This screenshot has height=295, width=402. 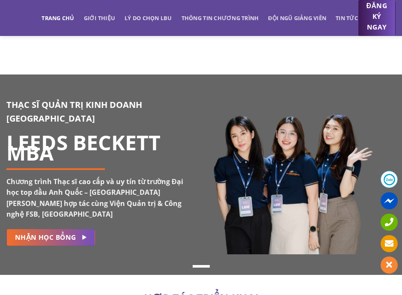 What do you see at coordinates (100, 18) in the screenshot?
I see `a: Giới thiệu` at bounding box center [100, 18].